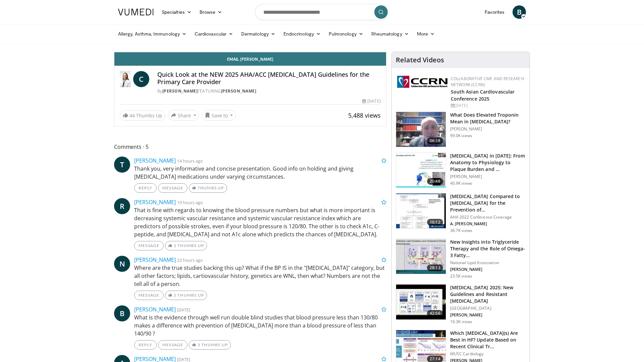 The height and width of the screenshot is (362, 644). What do you see at coordinates (211, 12) in the screenshot?
I see `a: Browse` at bounding box center [211, 12].